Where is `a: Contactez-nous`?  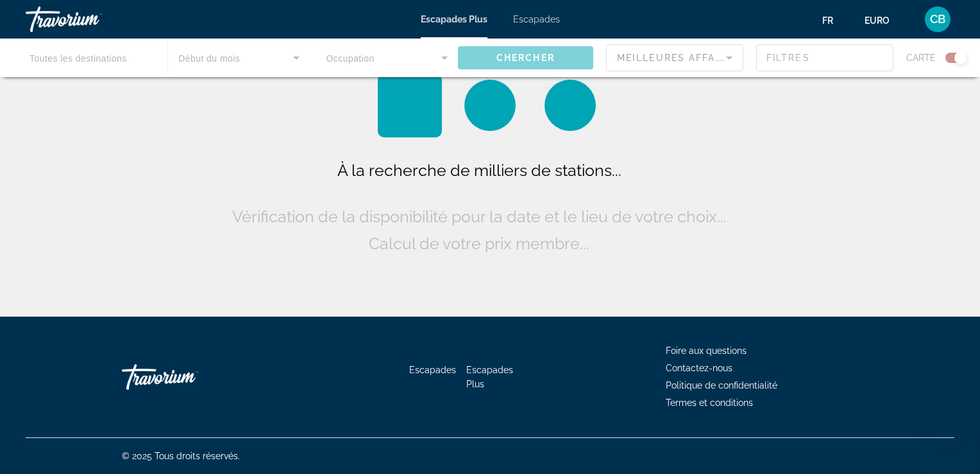
a: Contactez-nous is located at coordinates (699, 367).